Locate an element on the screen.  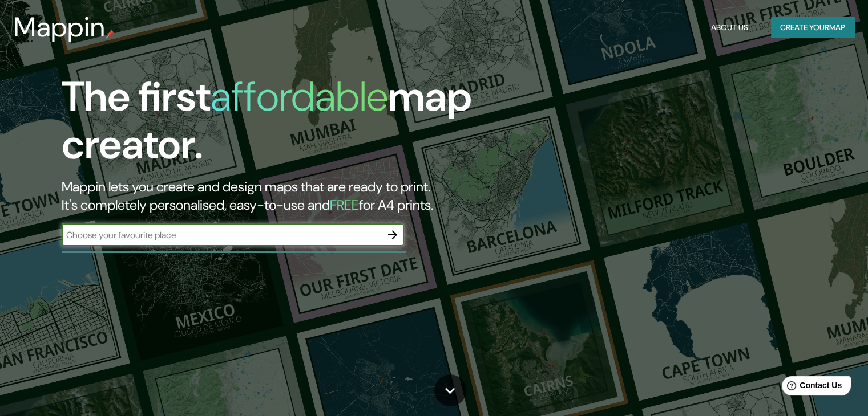
h1: affordable is located at coordinates (299, 96).